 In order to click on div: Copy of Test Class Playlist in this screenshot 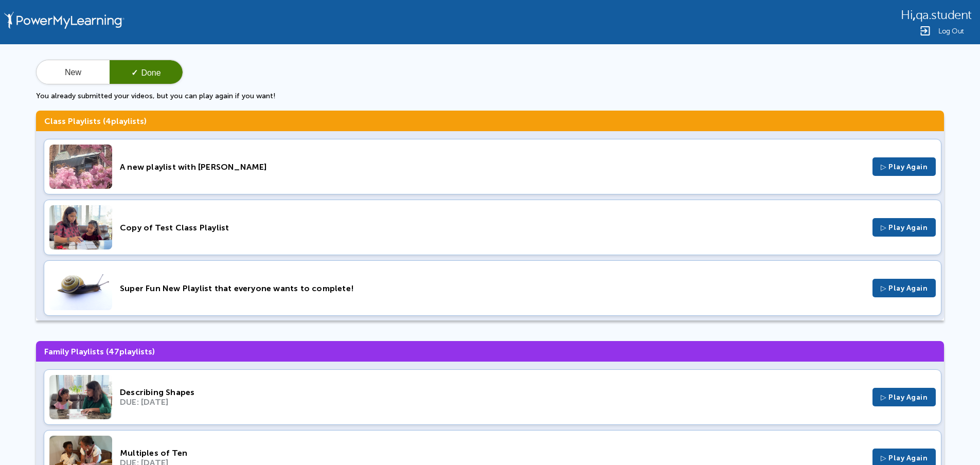, I will do `click(492, 227)`.